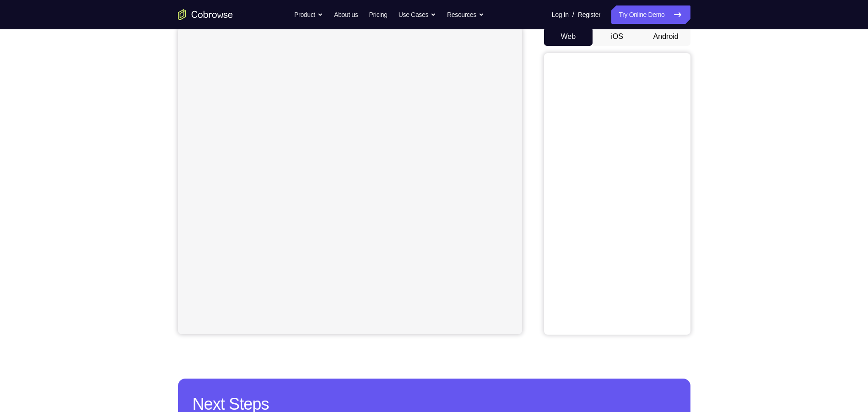 The width and height of the screenshot is (868, 412). What do you see at coordinates (589, 15) in the screenshot?
I see `a: Register` at bounding box center [589, 15].